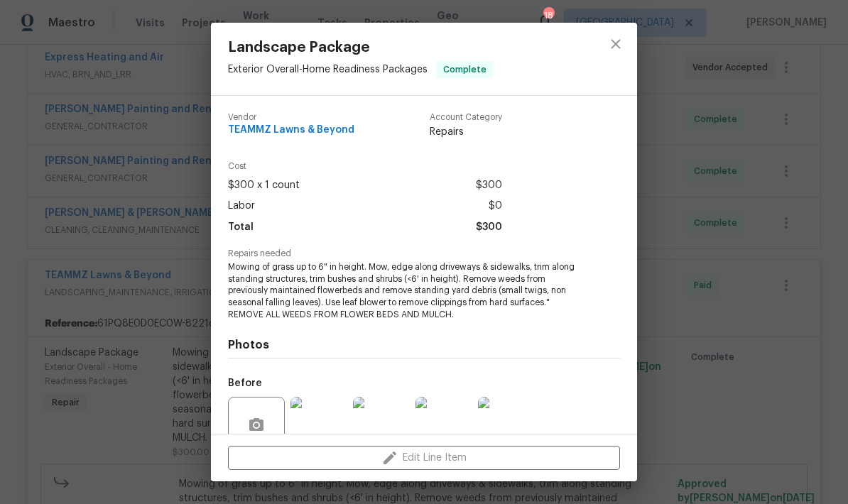  What do you see at coordinates (466, 117) in the screenshot?
I see `span: Account Category` at bounding box center [466, 117].